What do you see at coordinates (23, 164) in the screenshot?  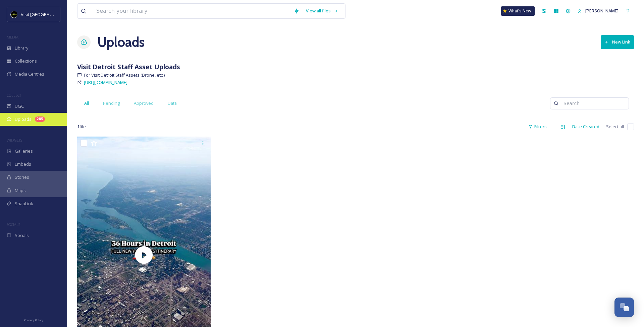 I see `span: Embeds` at bounding box center [23, 164].